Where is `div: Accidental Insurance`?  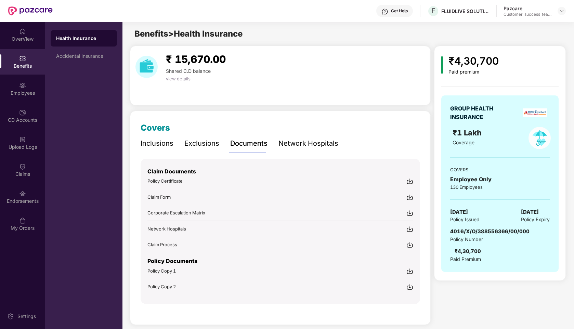 div: Accidental Insurance is located at coordinates (84, 56).